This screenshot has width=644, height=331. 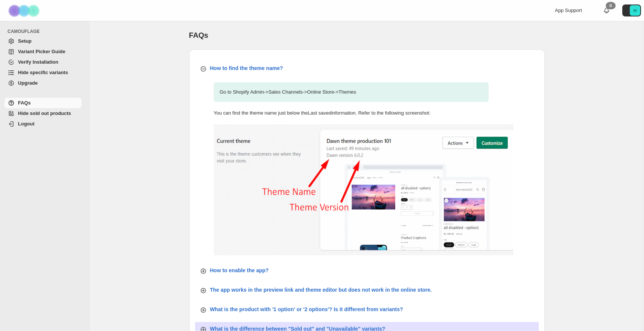 I want to click on a: Hide specific variants, so click(x=43, y=73).